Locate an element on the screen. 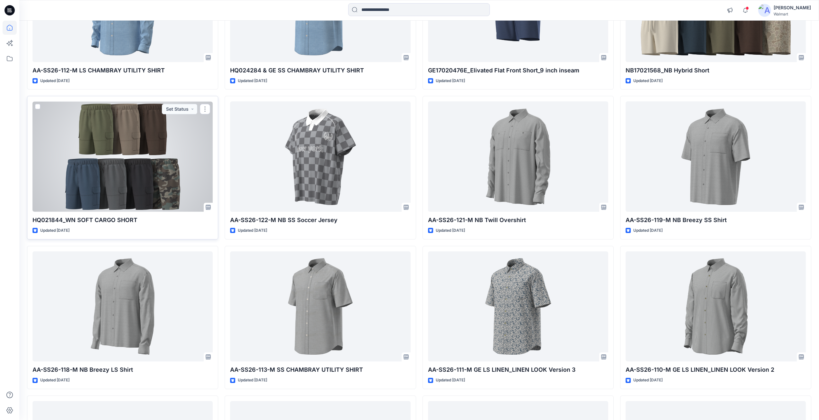 The image size is (819, 420). a: AA-SS26-111-M GE LS LINEN_LINEN LOOK Version 3 is located at coordinates (518, 306).